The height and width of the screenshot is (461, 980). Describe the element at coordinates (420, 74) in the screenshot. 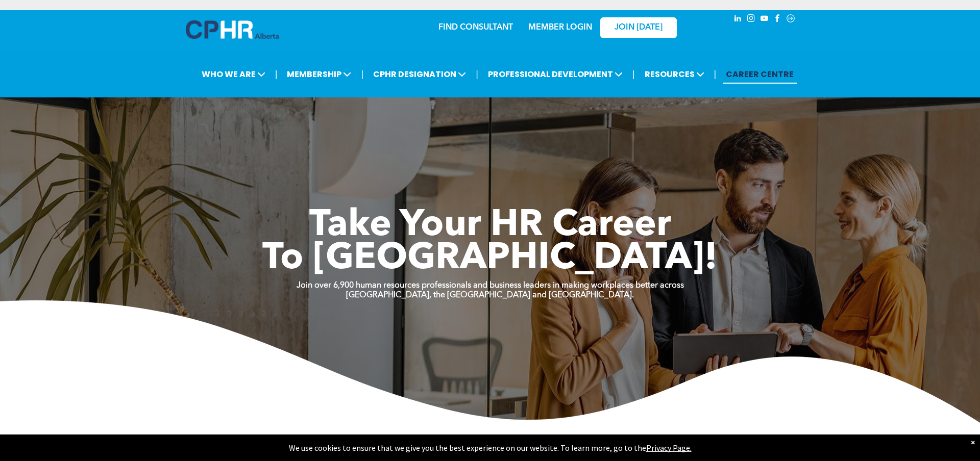

I see `span: CPHR DESIGNATION` at that location.